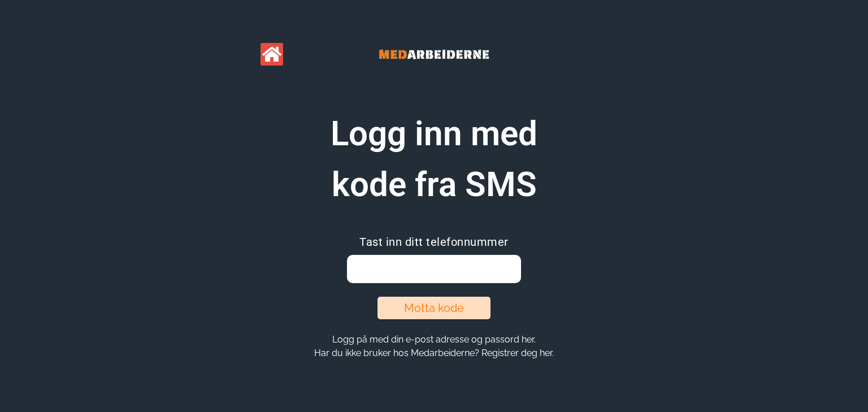 The height and width of the screenshot is (412, 868). I want to click on span: Tast inn ditt telefonnummer, so click(434, 242).